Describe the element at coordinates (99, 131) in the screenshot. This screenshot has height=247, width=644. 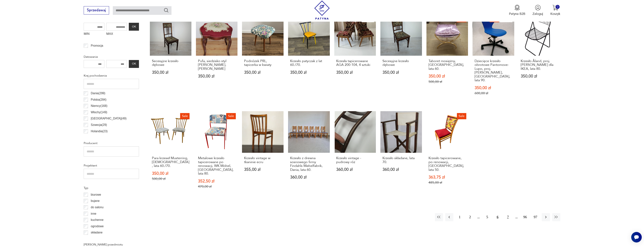
I see `p: Holandia ( 23 )` at that location.